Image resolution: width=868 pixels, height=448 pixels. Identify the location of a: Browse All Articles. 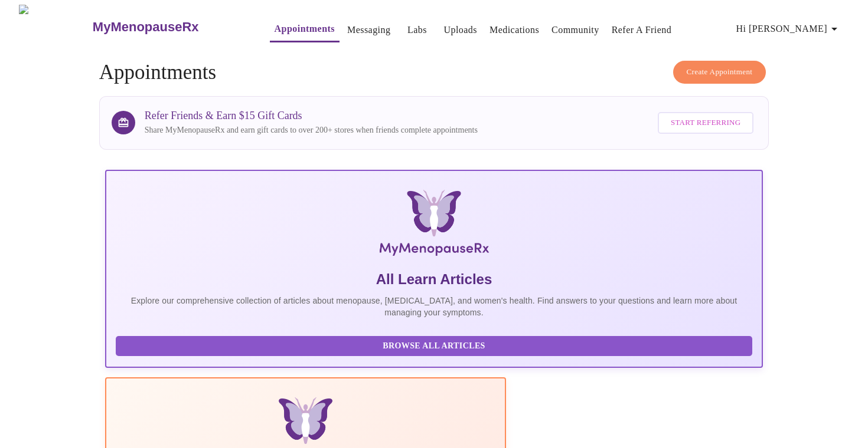
(435, 345).